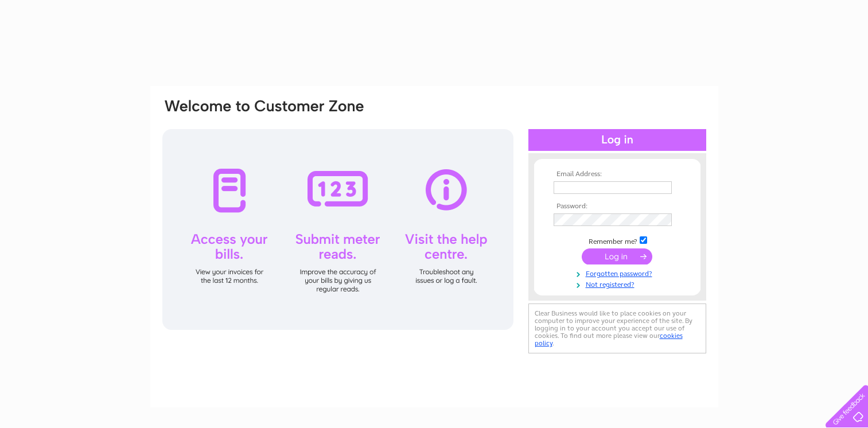 The image size is (868, 428). Describe the element at coordinates (609, 339) in the screenshot. I see `a: cookies policy` at that location.